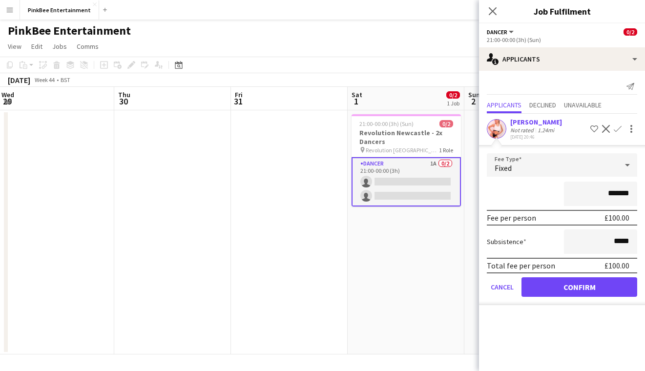 This screenshot has height=371, width=645. I want to click on div: Total fee per person, so click(521, 265).